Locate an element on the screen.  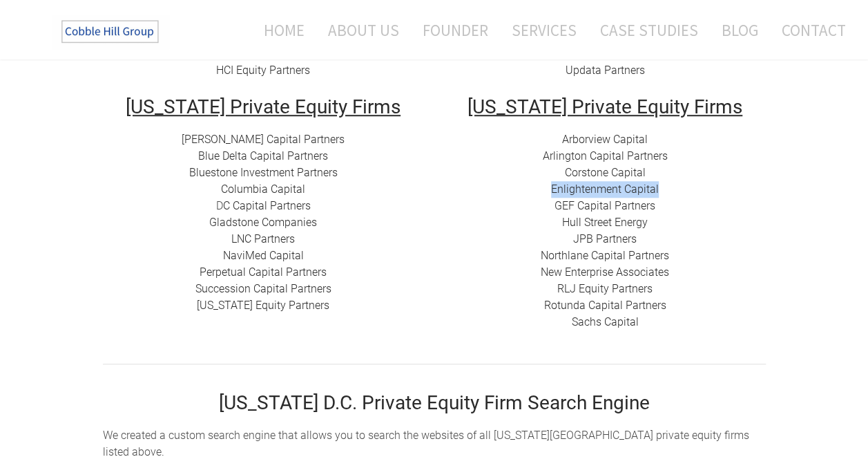
div: D is located at coordinates (263, 223).